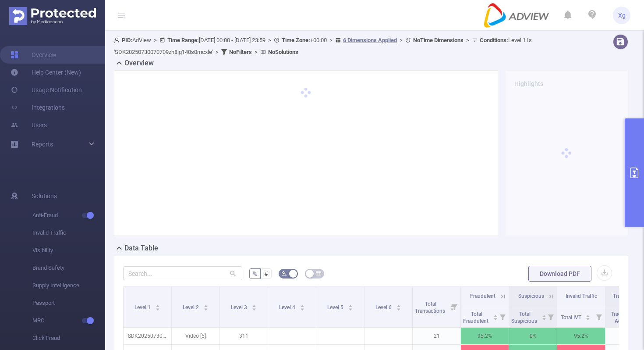 This screenshot has width=644, height=350. Describe the element at coordinates (436, 336) in the screenshot. I see `p: 21` at that location.